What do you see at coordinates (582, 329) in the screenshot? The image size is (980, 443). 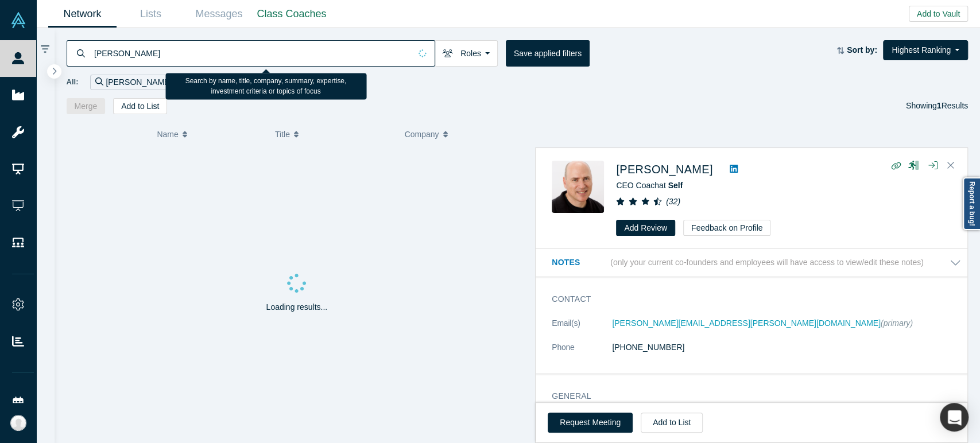 I see `dt: Email(s)` at bounding box center [582, 329].